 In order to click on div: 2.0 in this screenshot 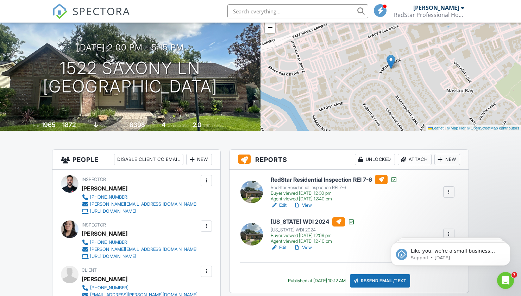, I will do `click(197, 124)`.